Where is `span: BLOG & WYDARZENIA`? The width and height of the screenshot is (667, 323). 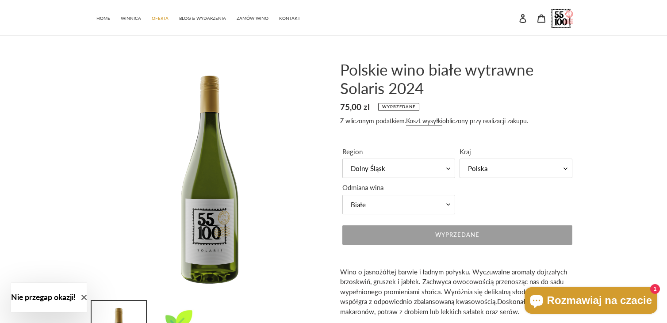 span: BLOG & WYDARZENIA is located at coordinates (203, 18).